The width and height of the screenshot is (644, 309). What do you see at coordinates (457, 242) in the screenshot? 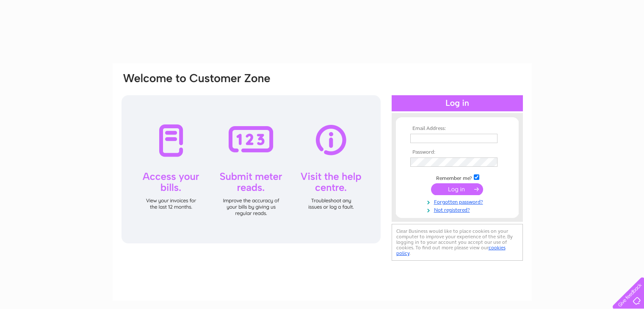
I see `div: Clear Business would like to place cookies on your computer to improve your experience of the sit...` at bounding box center [457, 242].